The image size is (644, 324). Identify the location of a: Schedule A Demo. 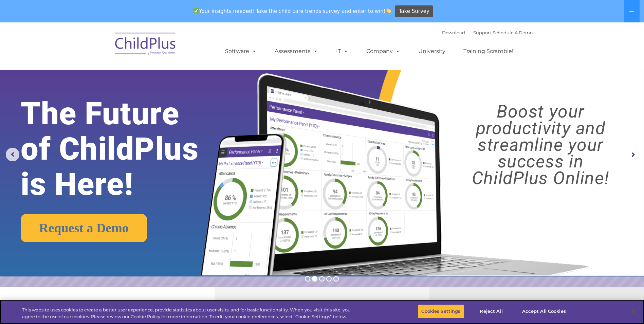
(513, 33).